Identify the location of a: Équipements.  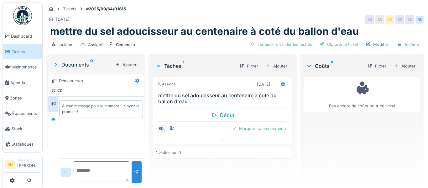
(23, 113).